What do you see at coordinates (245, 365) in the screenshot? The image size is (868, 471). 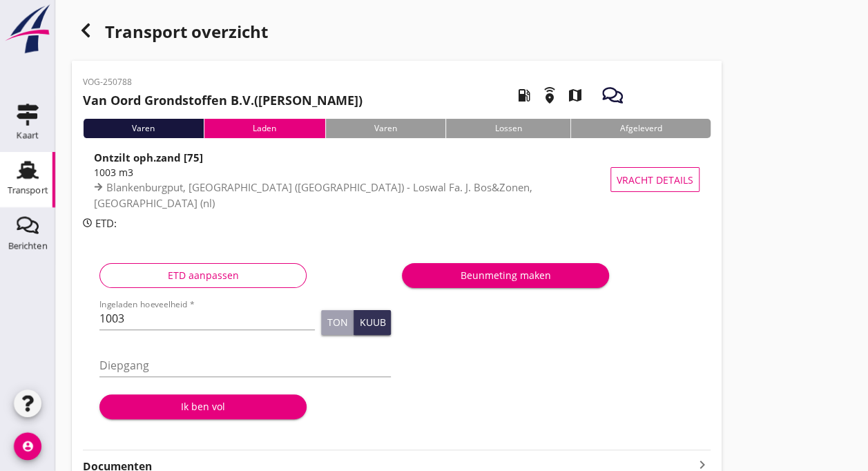 I see `input: Diepgang` at bounding box center [245, 365].